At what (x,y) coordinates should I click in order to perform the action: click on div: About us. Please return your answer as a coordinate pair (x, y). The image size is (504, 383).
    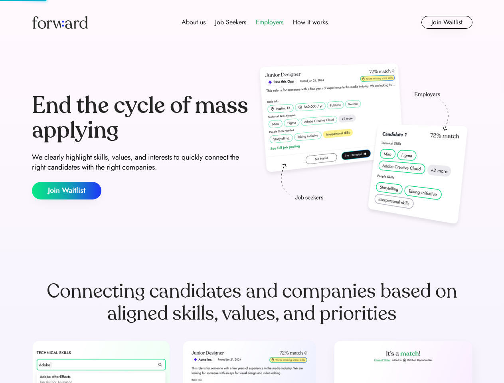
    Looking at the image, I should click on (194, 22).